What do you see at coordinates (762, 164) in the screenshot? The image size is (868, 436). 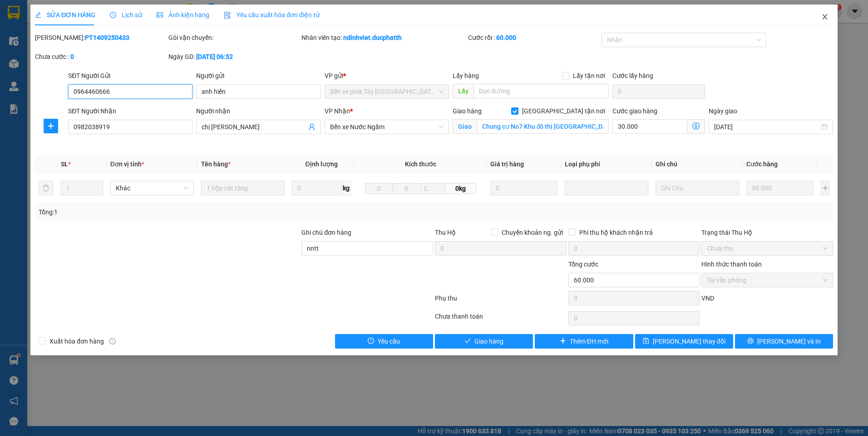 I see `span: Cước hàng` at bounding box center [762, 164].